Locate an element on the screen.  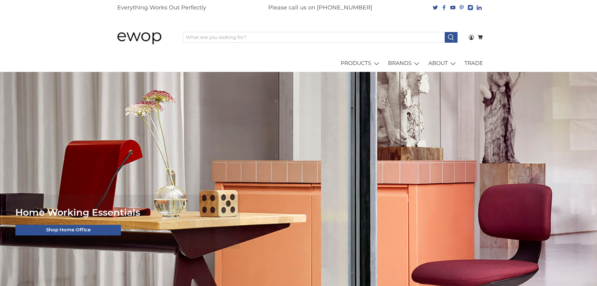
span: Home Working Essentials is located at coordinates (78, 212).